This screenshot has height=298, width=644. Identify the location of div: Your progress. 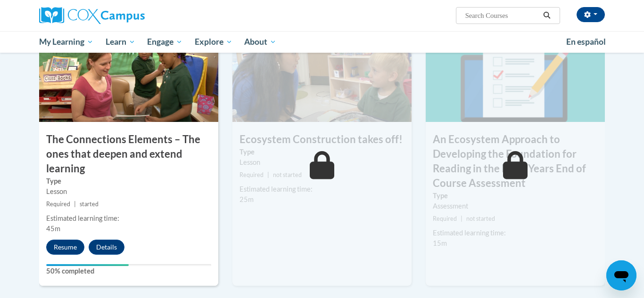
(87, 265).